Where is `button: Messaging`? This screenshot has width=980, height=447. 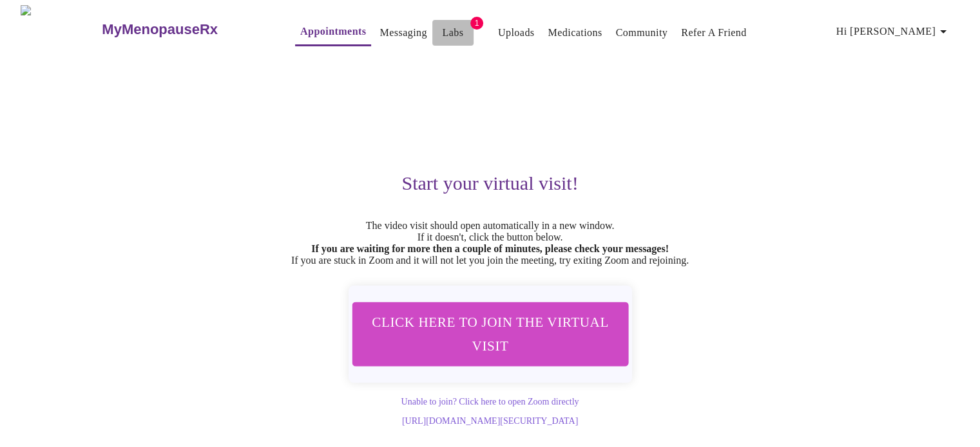 button: Messaging is located at coordinates (403, 33).